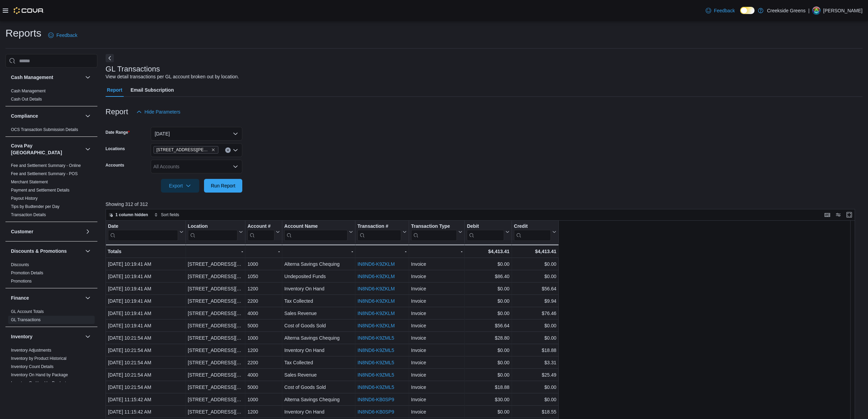 The width and height of the screenshot is (868, 419). I want to click on span: 19 Reuben Crescent, so click(186, 150).